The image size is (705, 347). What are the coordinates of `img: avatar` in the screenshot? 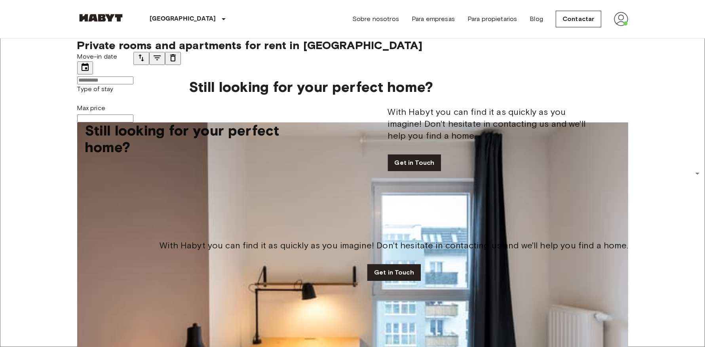 It's located at (621, 19).